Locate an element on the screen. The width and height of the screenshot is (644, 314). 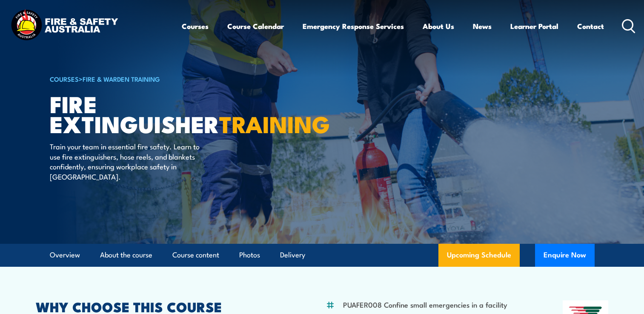
h1: Fire Extinguisher is located at coordinates (155, 113).